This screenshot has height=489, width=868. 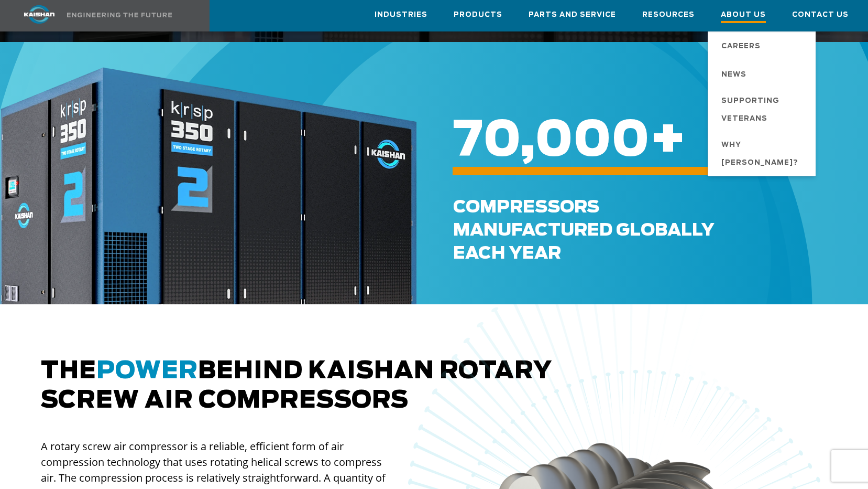 I want to click on span: 70,000, so click(x=551, y=141).